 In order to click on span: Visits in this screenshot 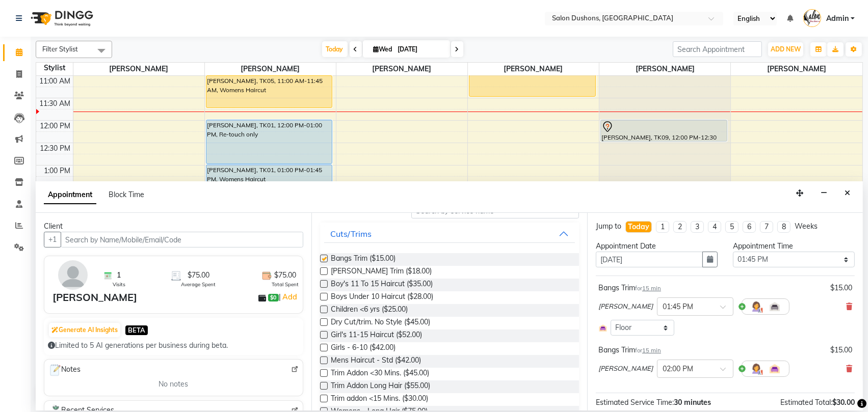, I will do `click(119, 284)`.